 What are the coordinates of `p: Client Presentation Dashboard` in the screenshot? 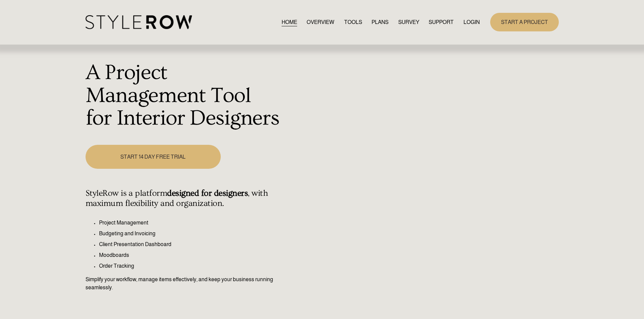 It's located at (190, 245).